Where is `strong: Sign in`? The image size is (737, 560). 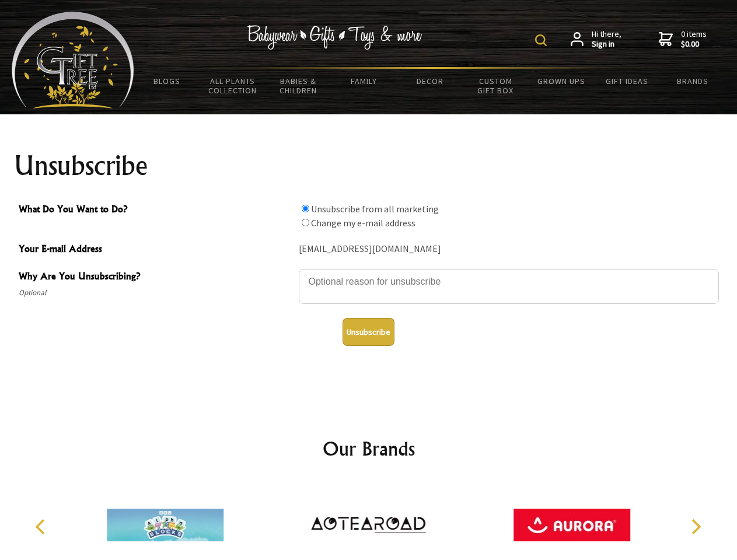
strong: Sign in is located at coordinates (606, 44).